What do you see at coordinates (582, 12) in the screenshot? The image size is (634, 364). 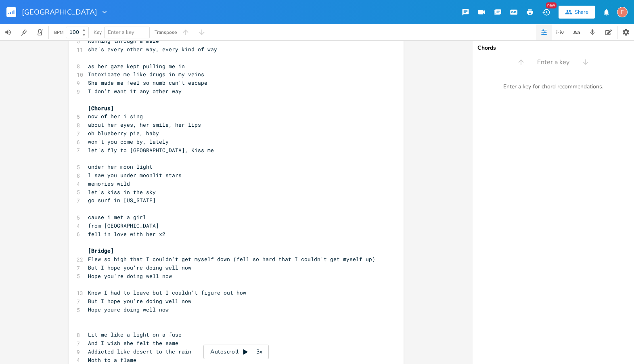 I see `div: Share` at bounding box center [582, 12].